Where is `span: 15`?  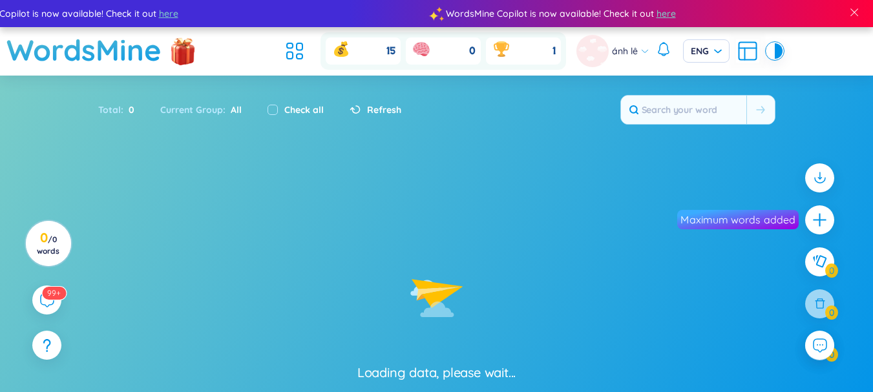 span: 15 is located at coordinates (391, 51).